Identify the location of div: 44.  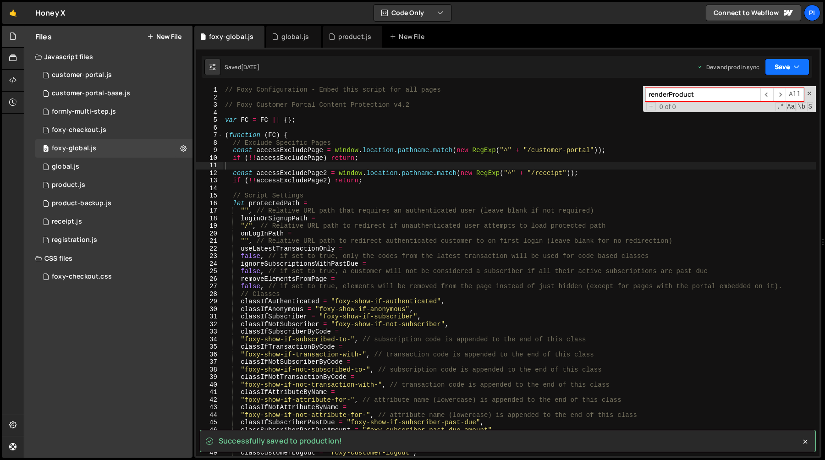
(209, 415).